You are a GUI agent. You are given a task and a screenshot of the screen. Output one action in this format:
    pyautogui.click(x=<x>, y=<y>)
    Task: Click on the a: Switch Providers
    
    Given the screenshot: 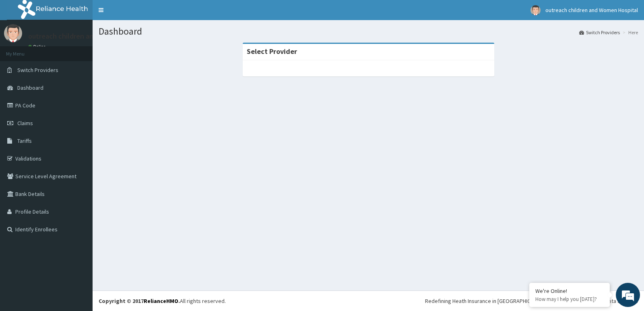 What is the action you would take?
    pyautogui.click(x=599, y=32)
    